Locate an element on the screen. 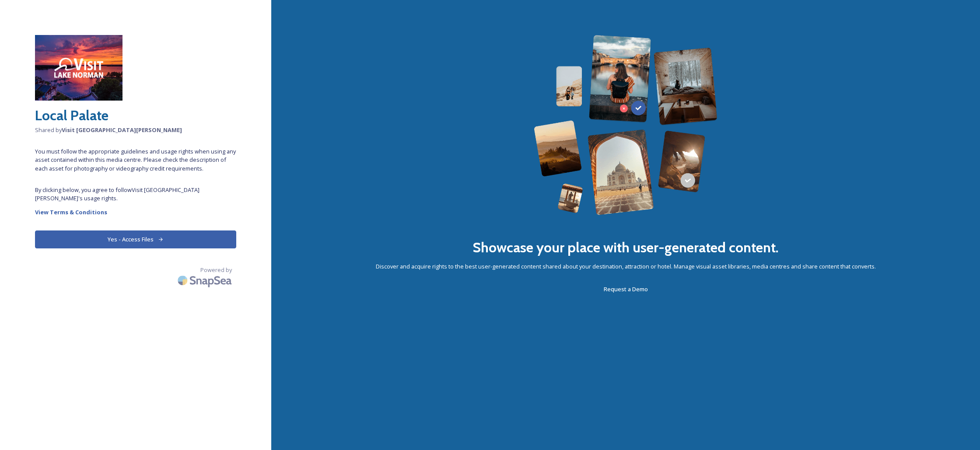  span: Powered by is located at coordinates (216, 270).